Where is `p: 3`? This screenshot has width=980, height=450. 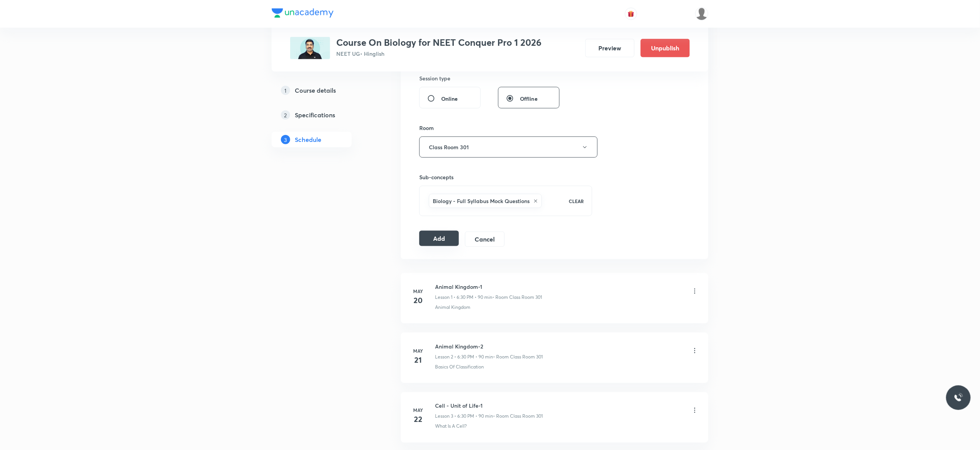
p: 3 is located at coordinates (286, 140).